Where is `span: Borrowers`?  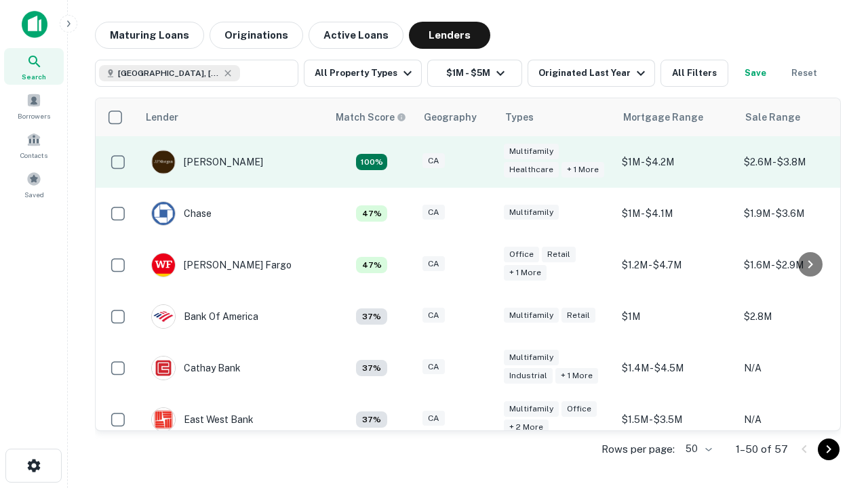
span: Borrowers is located at coordinates (34, 116).